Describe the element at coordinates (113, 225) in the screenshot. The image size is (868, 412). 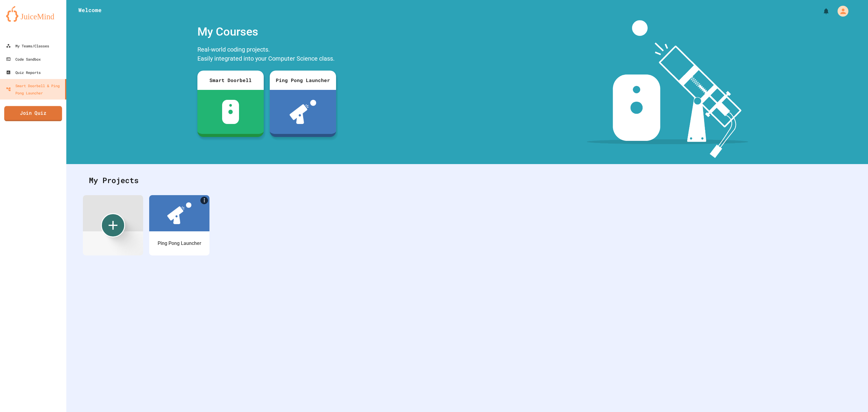
I see `div: Create new` at that location.